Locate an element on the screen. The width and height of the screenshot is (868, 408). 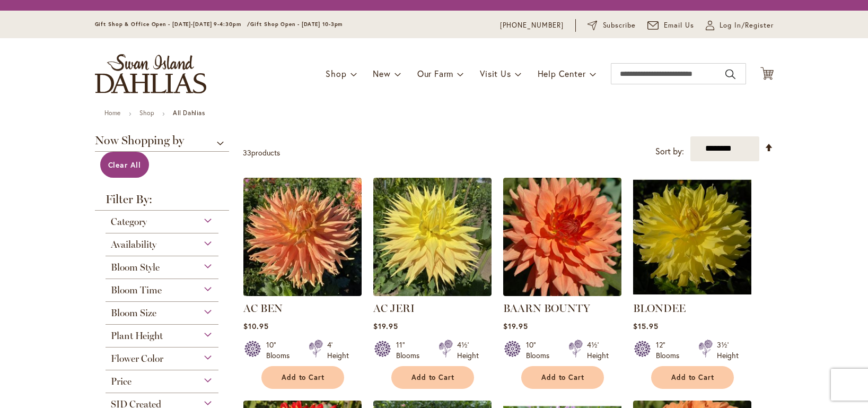
button: Search is located at coordinates (730, 74).